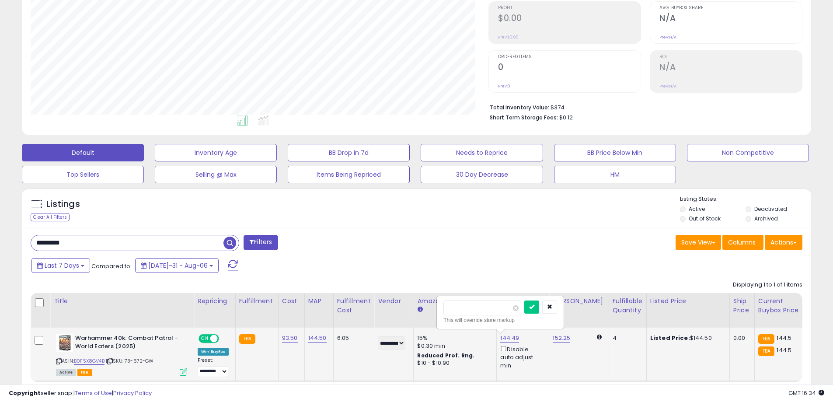 This screenshot has width=833, height=402. I want to click on span: Compared to:, so click(111, 266).